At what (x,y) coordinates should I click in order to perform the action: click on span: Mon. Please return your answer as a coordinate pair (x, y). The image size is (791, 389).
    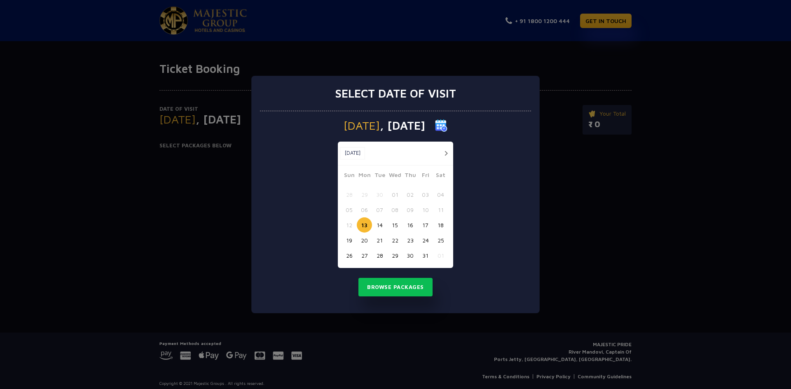
    Looking at the image, I should click on (364, 176).